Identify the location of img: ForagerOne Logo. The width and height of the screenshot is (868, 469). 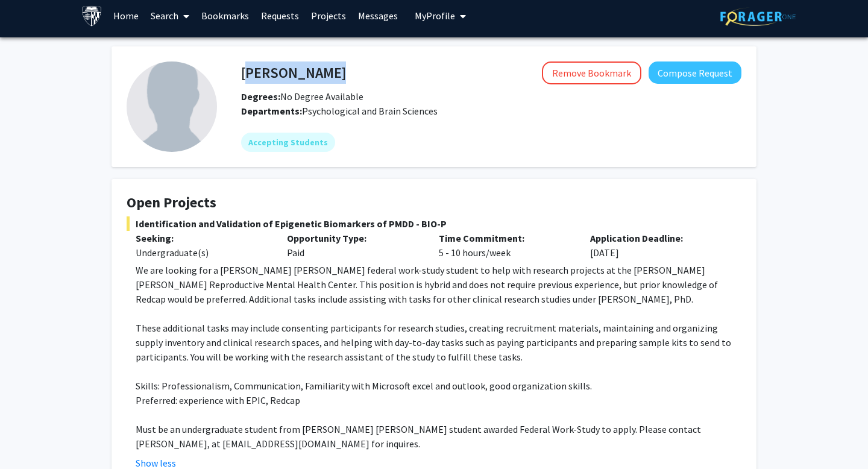
(758, 16).